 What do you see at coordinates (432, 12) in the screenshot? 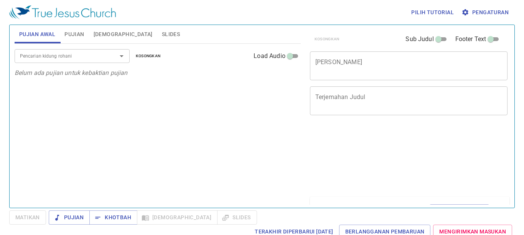
I see `button: Pilih tutorial` at bounding box center [432, 12].